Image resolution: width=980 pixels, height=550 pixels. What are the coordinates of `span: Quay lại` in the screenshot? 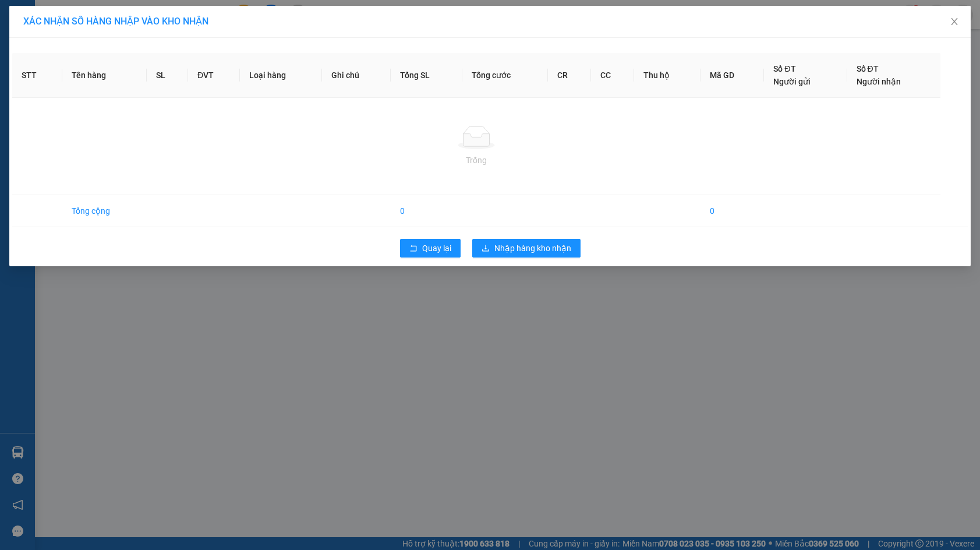 It's located at (436, 248).